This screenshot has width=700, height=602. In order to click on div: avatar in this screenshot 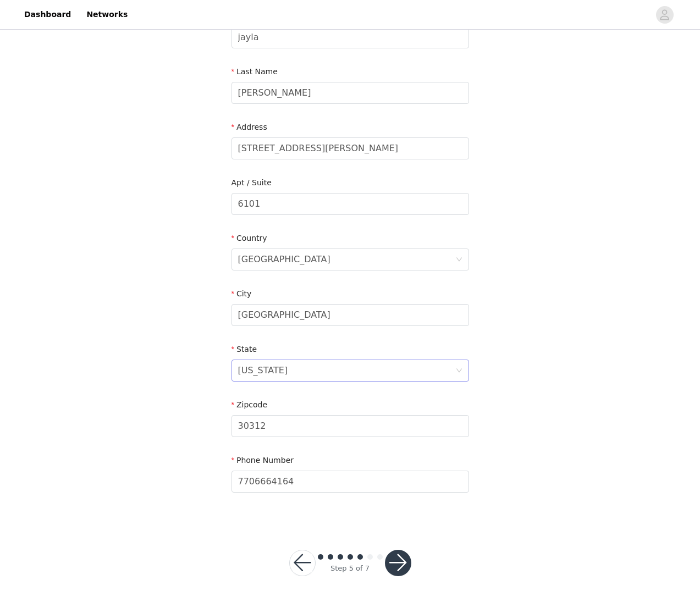, I will do `click(664, 15)`.